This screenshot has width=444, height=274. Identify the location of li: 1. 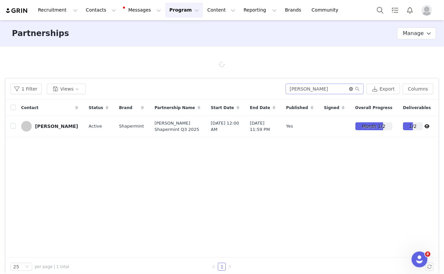
(222, 267).